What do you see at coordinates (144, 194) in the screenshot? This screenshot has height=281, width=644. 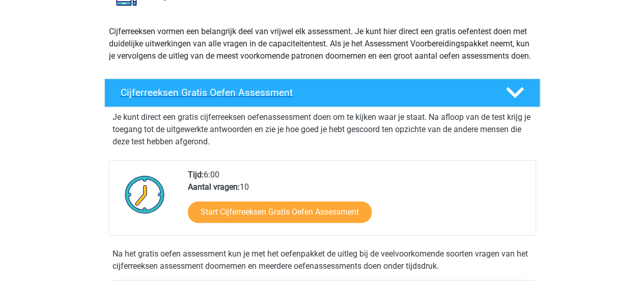 I see `img: Klok` at bounding box center [144, 194].